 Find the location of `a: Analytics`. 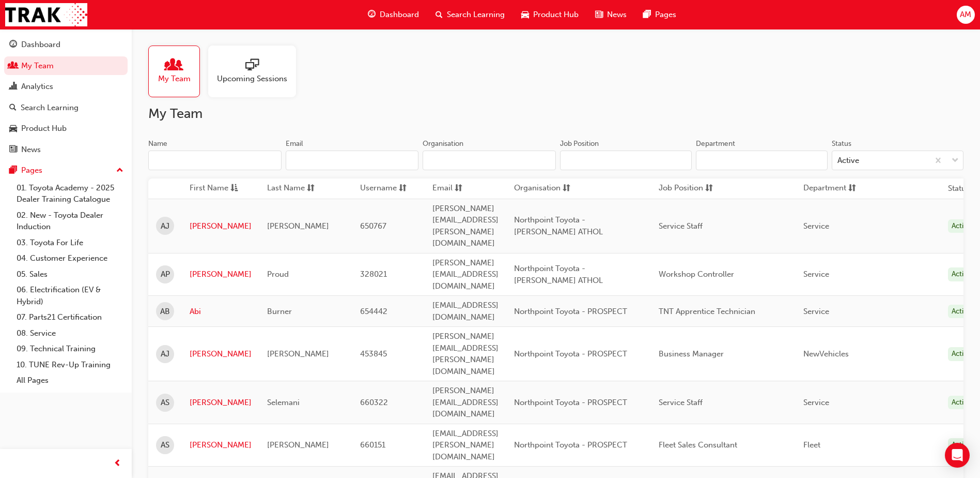

a: Analytics is located at coordinates (66, 86).